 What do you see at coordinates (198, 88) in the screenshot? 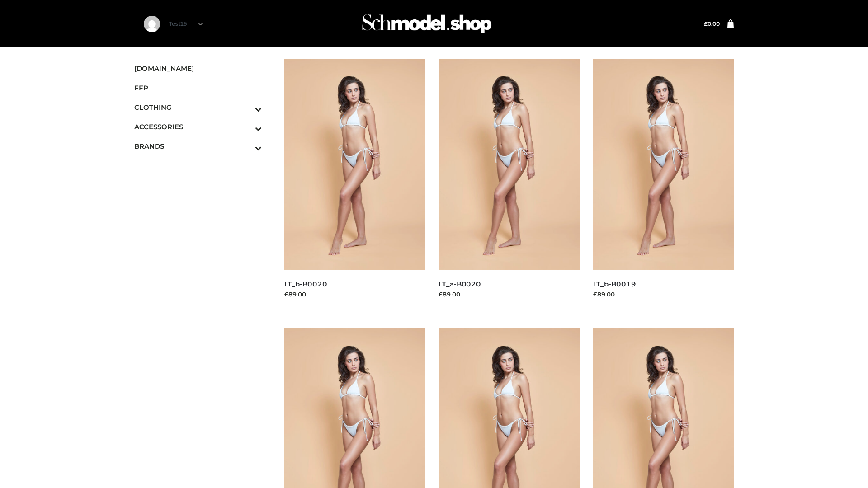
I see `a: FFP` at bounding box center [198, 88].